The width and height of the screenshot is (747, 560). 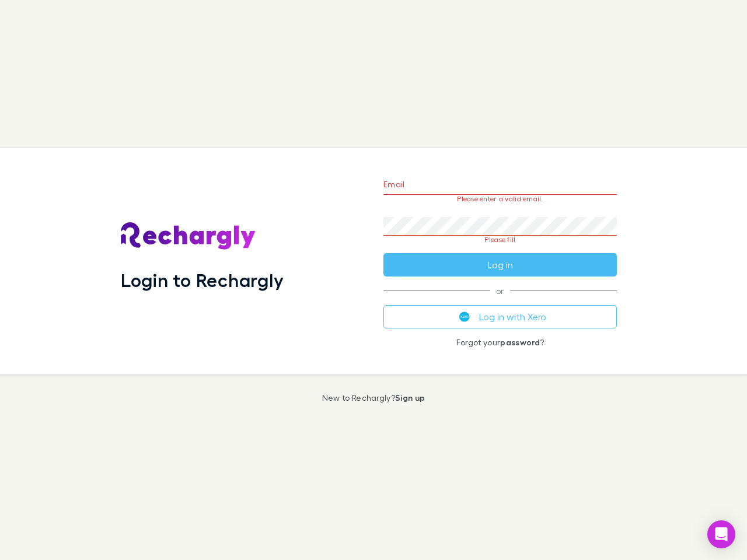 What do you see at coordinates (500, 317) in the screenshot?
I see `button: Log in with Xero` at bounding box center [500, 317].